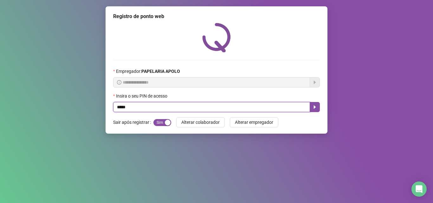 The width and height of the screenshot is (433, 203). What do you see at coordinates (148, 71) in the screenshot?
I see `span: Empregador :` at bounding box center [148, 71].